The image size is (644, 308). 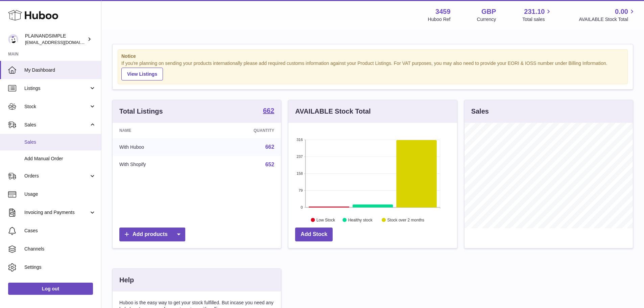 I want to click on span: Stock, so click(x=56, y=106).